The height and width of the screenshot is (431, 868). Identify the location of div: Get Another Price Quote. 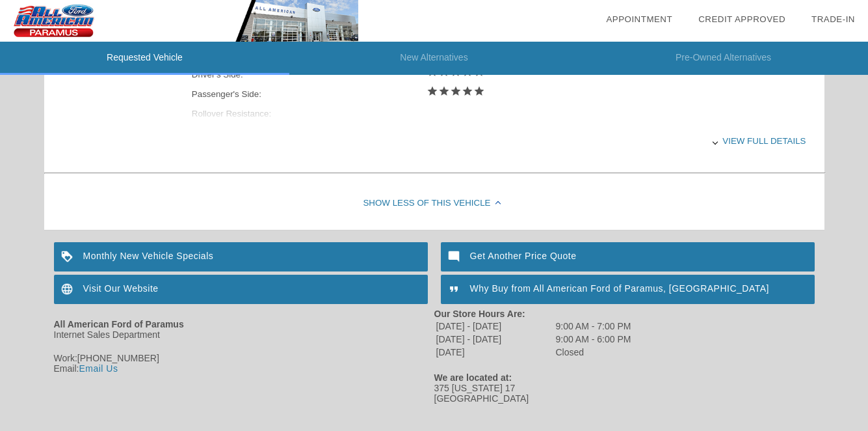
(627, 256).